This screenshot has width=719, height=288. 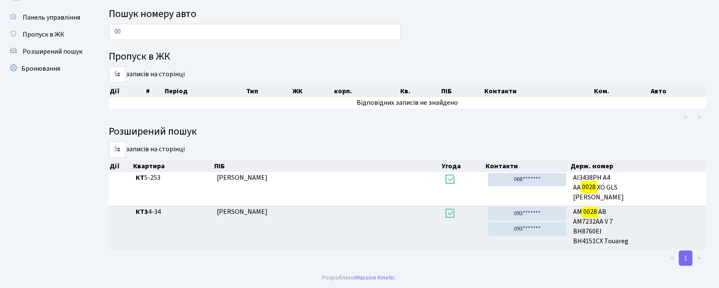 I want to click on b: КТ, so click(x=140, y=178).